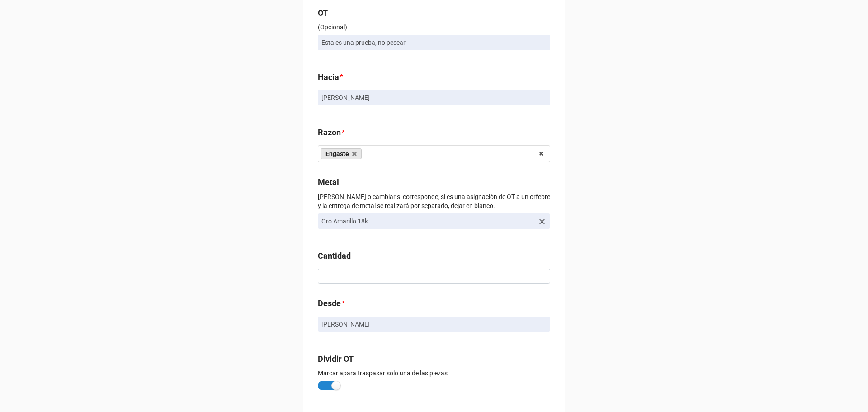 This screenshot has height=412, width=868. I want to click on label: Dividir OT, so click(335, 359).